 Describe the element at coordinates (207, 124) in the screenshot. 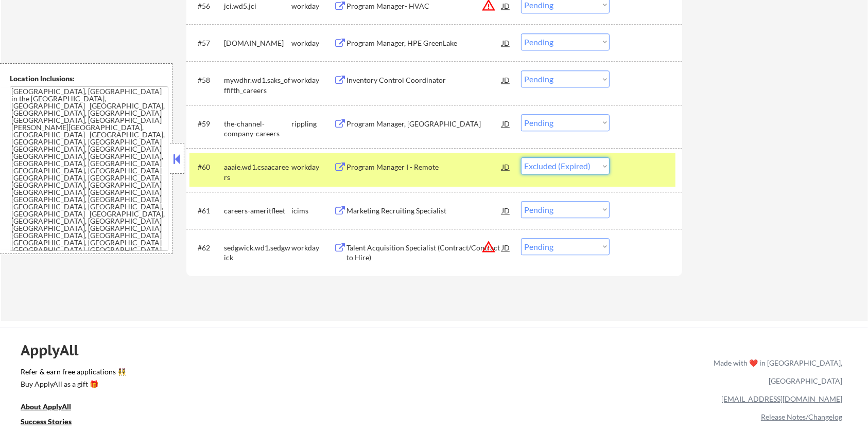

I see `div: #59` at that location.